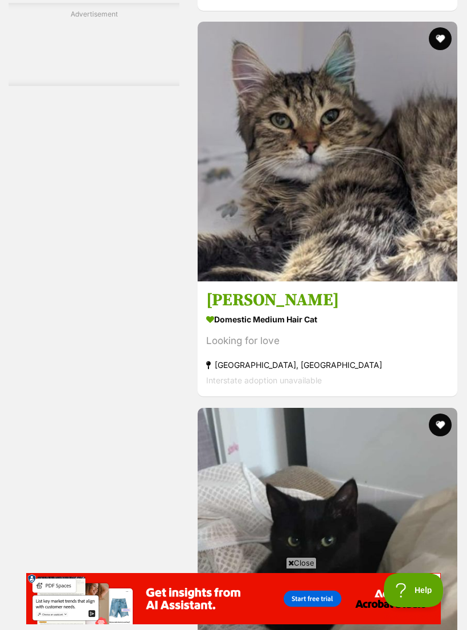  Describe the element at coordinates (6, 6) in the screenshot. I see `img: consumer-privacy-logo.png` at that location.